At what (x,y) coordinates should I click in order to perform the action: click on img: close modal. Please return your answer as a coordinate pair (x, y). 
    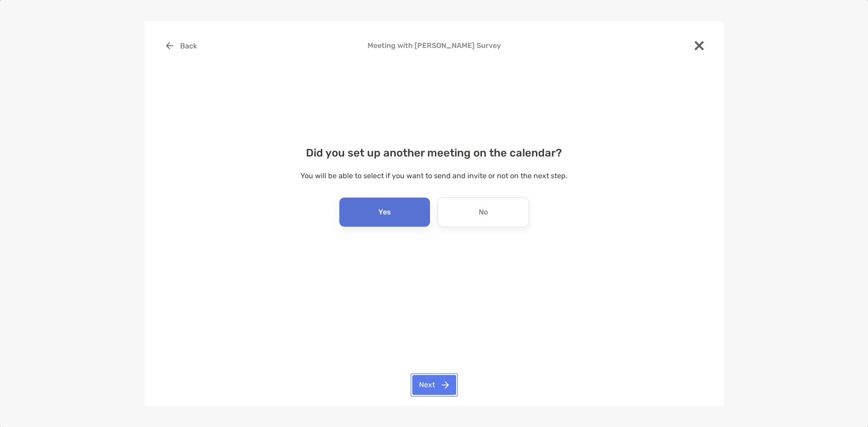
    Looking at the image, I should click on (699, 46).